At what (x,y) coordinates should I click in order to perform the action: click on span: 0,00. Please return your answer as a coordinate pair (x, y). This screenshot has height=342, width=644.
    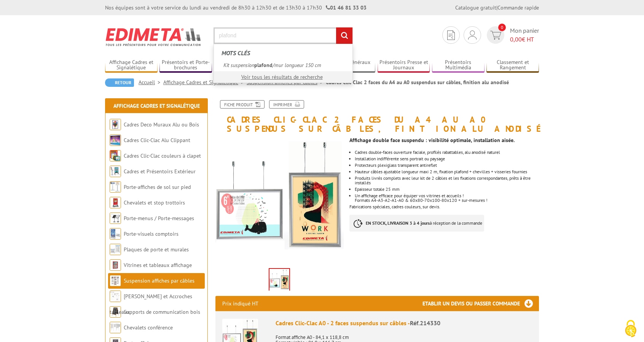
    Looking at the image, I should click on (515, 39).